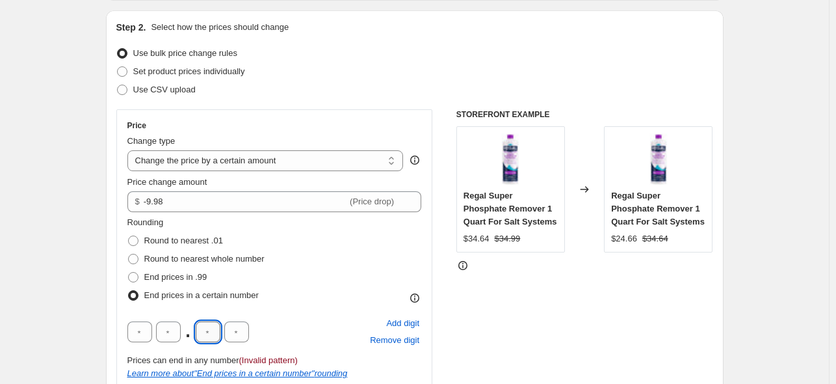 The width and height of the screenshot is (836, 384). I want to click on span: Use bulk price change rules, so click(185, 53).